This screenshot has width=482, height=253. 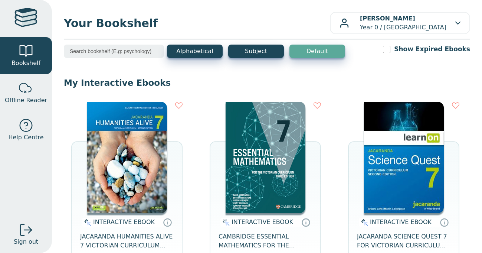 What do you see at coordinates (265, 157) in the screenshot?
I see `img: a4cdec38-c0cf-47c5-bca4-515c5eb7b3e9.png` at bounding box center [265, 157].